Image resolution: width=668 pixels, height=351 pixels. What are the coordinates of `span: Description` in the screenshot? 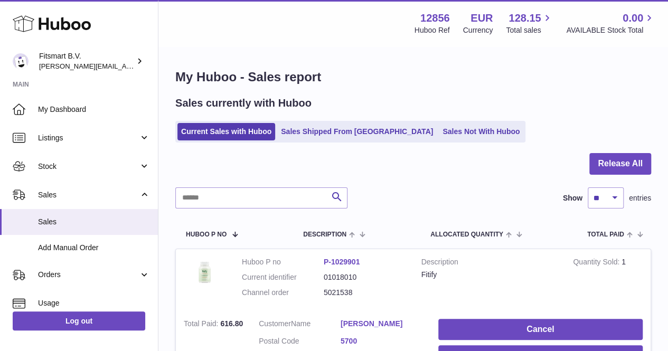 It's located at (325, 234).